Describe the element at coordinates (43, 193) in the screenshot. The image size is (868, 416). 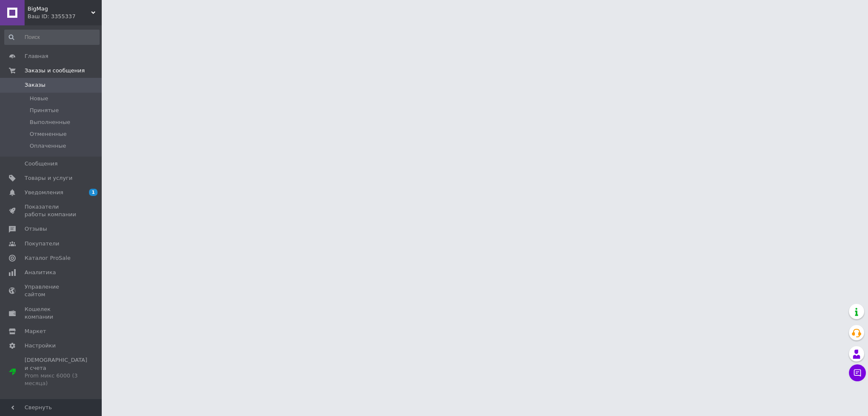
I see `span: Уведомления` at that location.